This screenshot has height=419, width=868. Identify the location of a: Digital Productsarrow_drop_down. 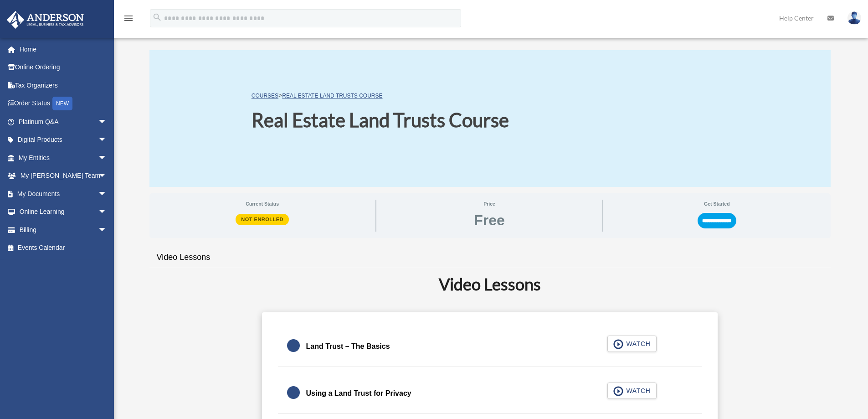
(63, 140).